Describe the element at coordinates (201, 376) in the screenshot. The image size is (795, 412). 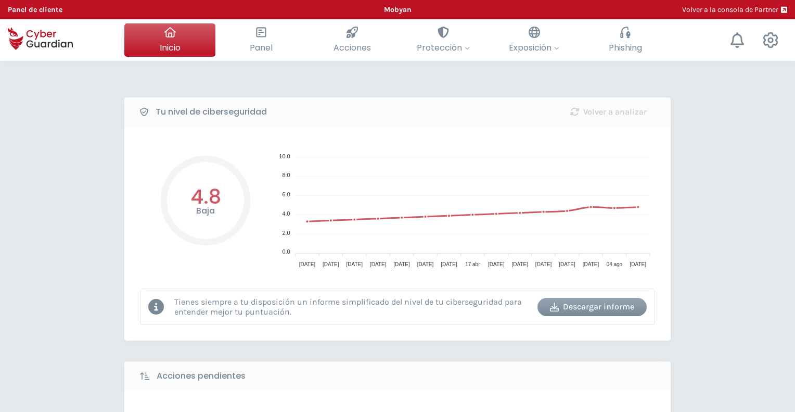
I see `b: Acciones pendientes` at that location.